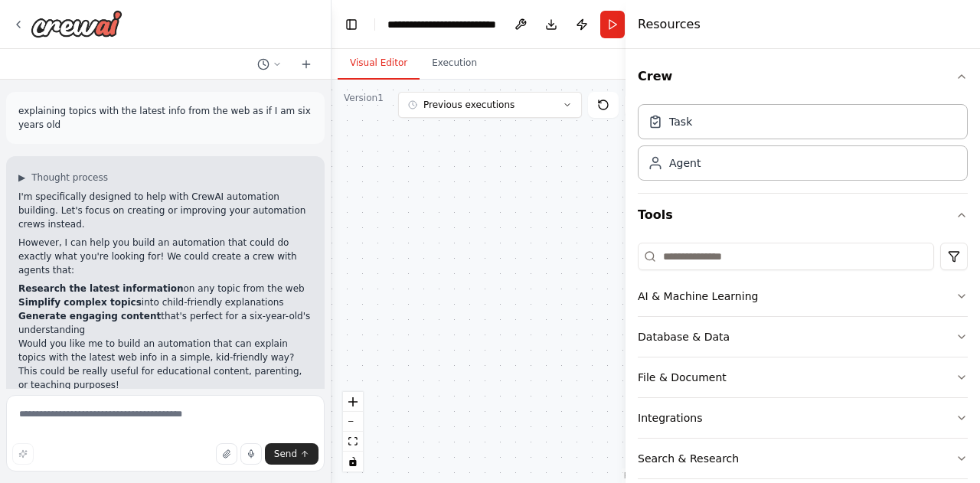 The height and width of the screenshot is (483, 980). I want to click on h4: Resources, so click(669, 24).